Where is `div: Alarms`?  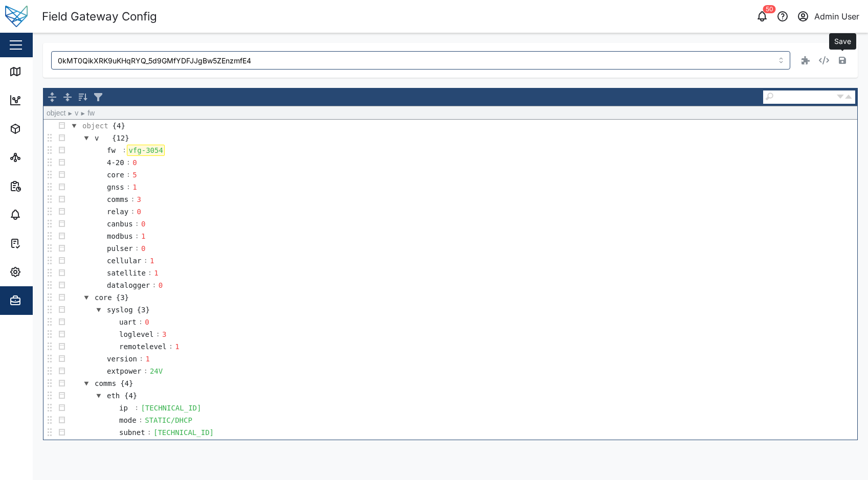
div: Alarms is located at coordinates (42, 215).